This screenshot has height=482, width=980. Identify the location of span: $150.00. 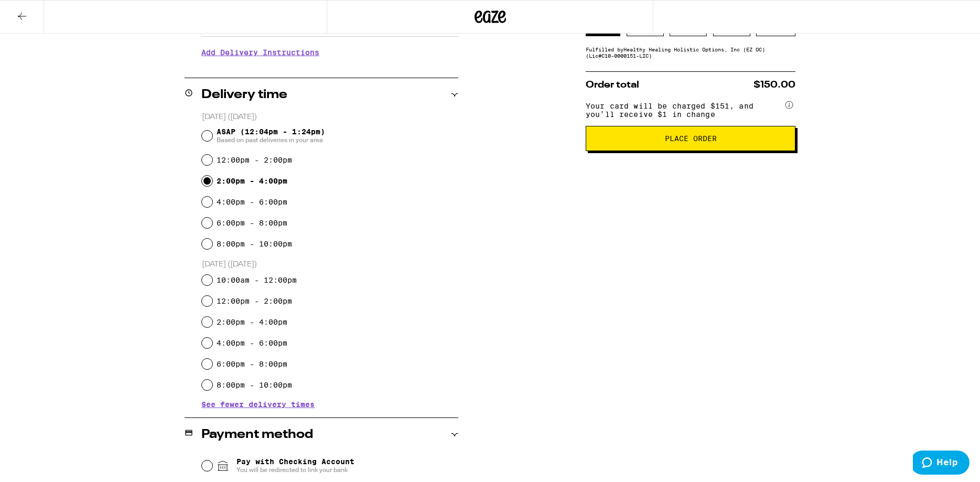
(774, 85).